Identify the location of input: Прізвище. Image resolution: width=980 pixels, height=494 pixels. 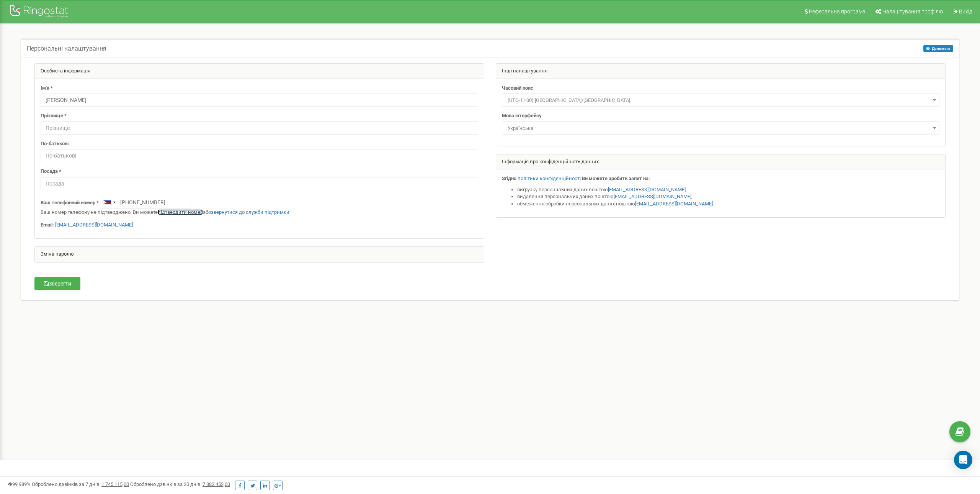
(259, 128).